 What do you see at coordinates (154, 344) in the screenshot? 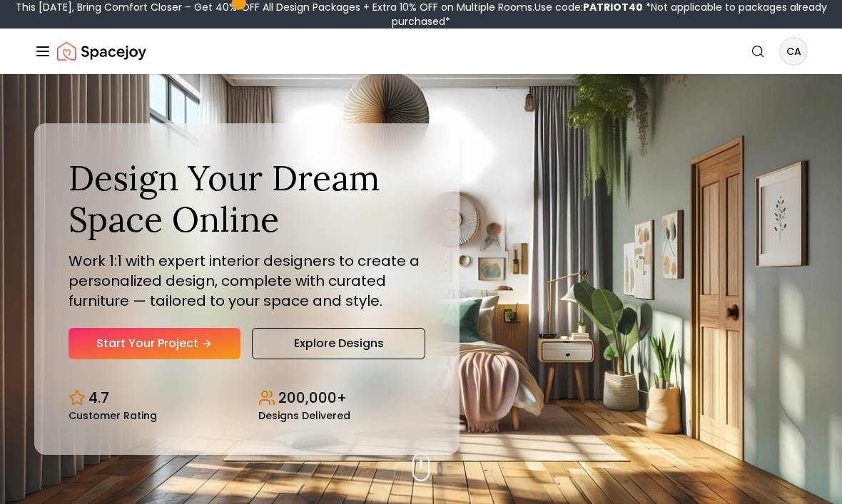
I see `a: Start Your Project` at bounding box center [154, 344].